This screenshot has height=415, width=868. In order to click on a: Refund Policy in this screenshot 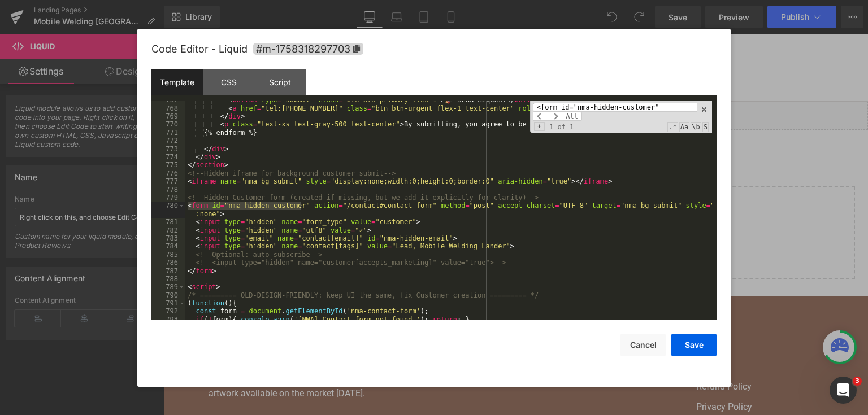, I will do `click(596, 353)`.